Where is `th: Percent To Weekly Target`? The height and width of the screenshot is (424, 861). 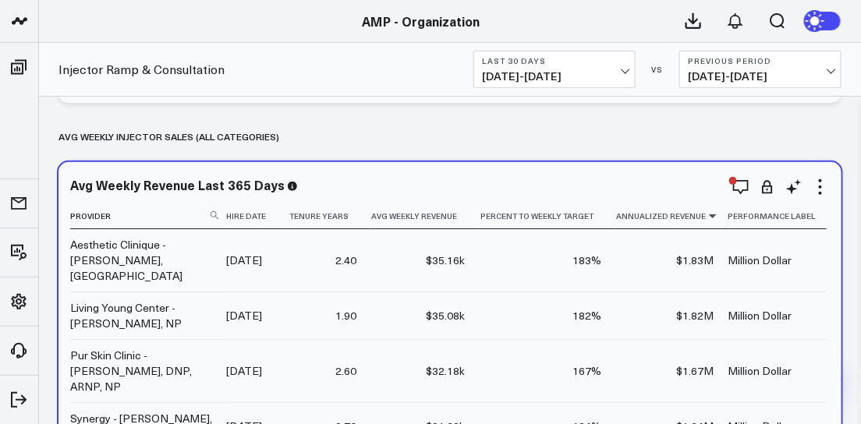 th: Percent To Weekly Target is located at coordinates (546, 216).